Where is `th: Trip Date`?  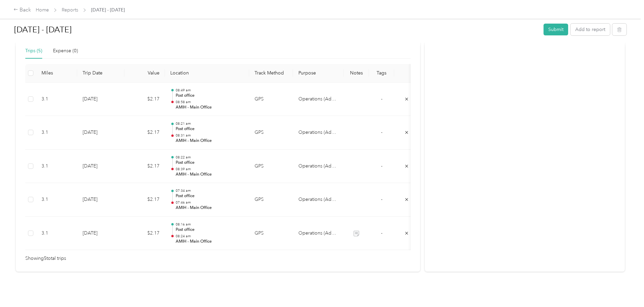 th: Trip Date is located at coordinates (101, 73).